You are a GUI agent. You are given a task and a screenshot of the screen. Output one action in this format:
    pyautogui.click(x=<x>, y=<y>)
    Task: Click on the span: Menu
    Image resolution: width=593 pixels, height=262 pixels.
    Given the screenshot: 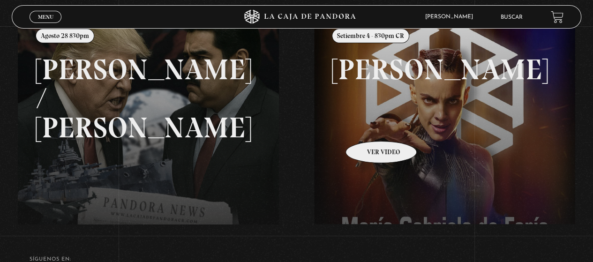 What is the action you would take?
    pyautogui.click(x=45, y=17)
    